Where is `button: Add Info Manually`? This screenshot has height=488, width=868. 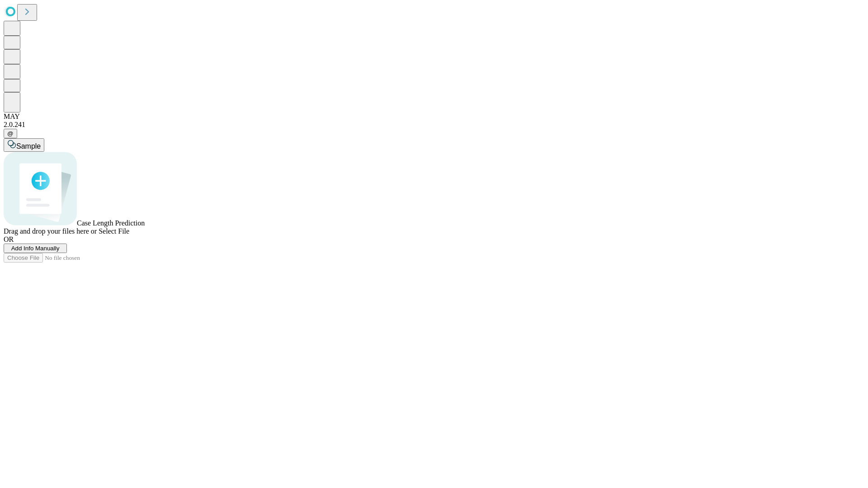
button: Add Info Manually is located at coordinates (35, 248).